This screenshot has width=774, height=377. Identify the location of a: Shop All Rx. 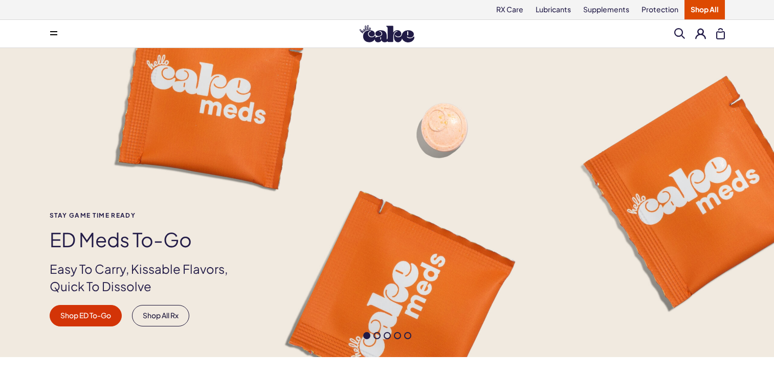
(161, 316).